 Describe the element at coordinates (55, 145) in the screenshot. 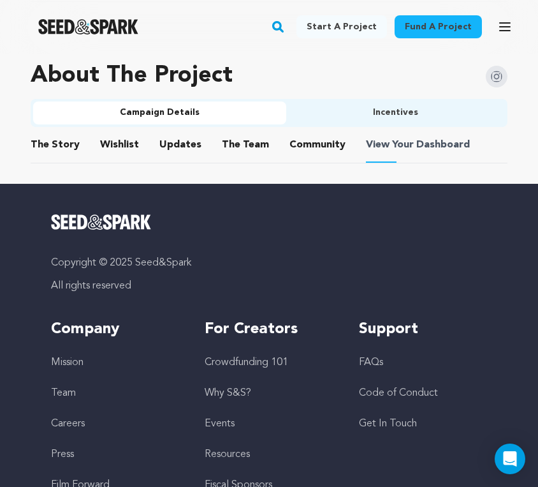

I see `span: Story` at that location.